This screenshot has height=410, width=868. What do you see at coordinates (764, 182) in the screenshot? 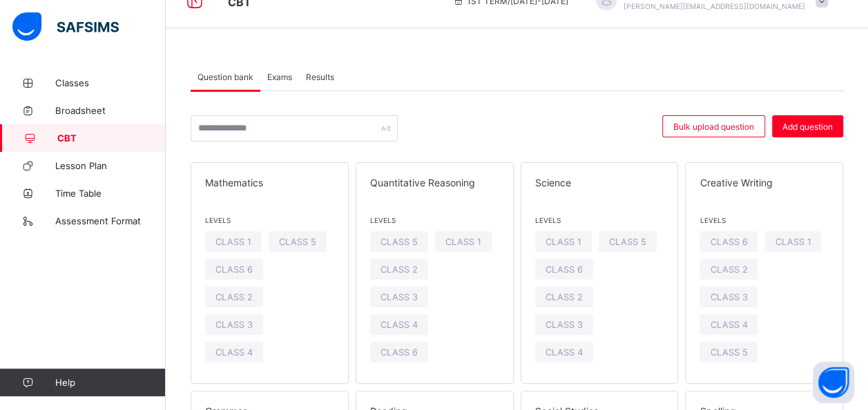
I see `span: Creative Writing` at bounding box center [764, 182].